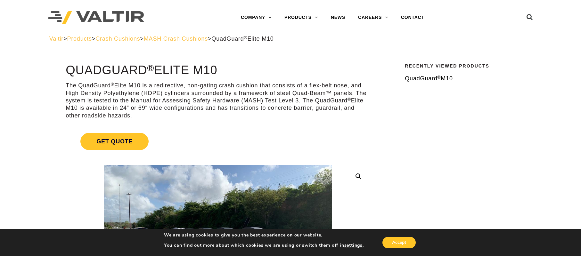  Describe the element at coordinates (114, 142) in the screenshot. I see `span: Get Quote` at that location.